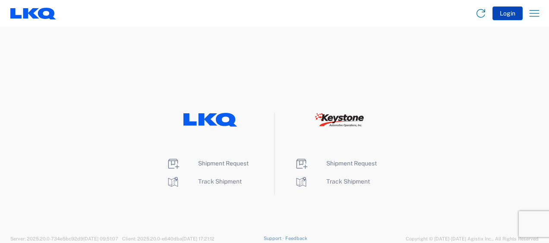  What do you see at coordinates (296, 239) in the screenshot?
I see `a: Feedback` at bounding box center [296, 239].